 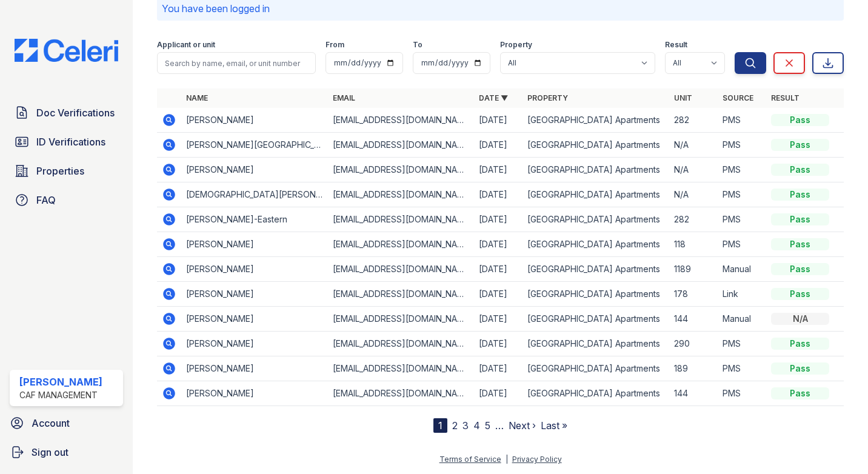 What do you see at coordinates (547, 97) in the screenshot?
I see `a: Property` at bounding box center [547, 97].